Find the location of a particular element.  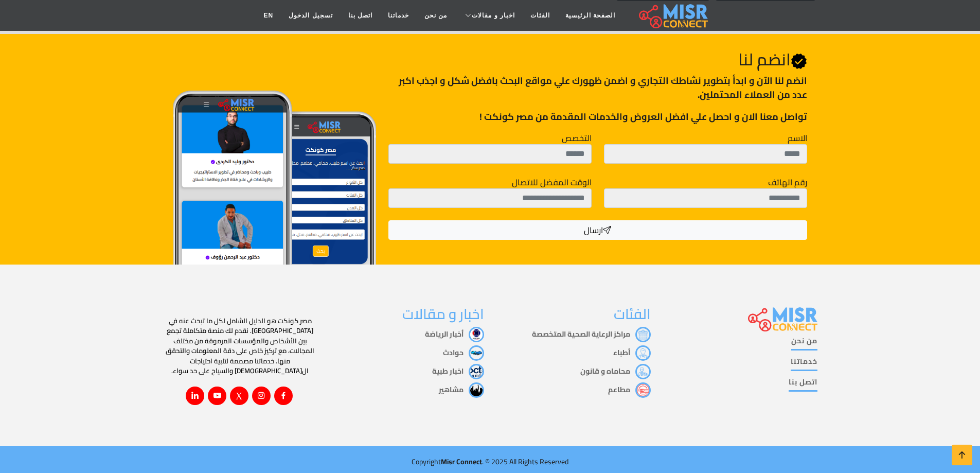

a: أطباء is located at coordinates (632, 353).